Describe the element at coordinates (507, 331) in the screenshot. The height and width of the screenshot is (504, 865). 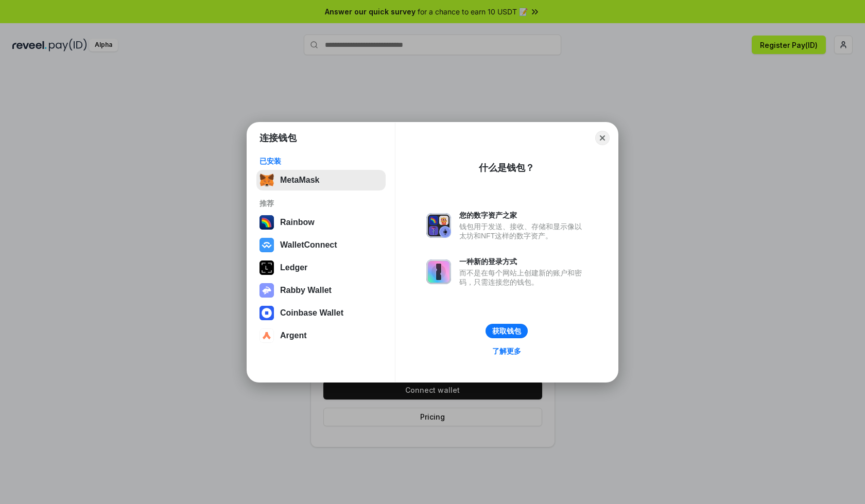
I see `button: 获取钱包` at that location.